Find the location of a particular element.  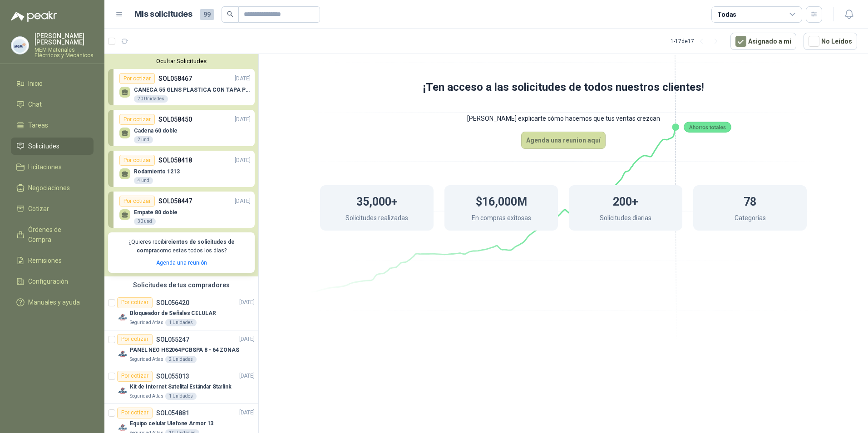

div: 4 und is located at coordinates (143, 181).